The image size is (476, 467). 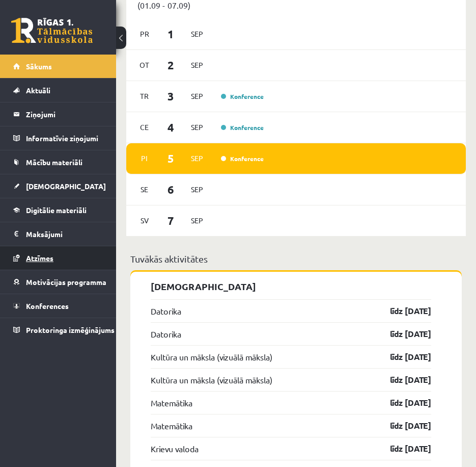 What do you see at coordinates (64, 234) in the screenshot?
I see `legend: Maksājumi` at bounding box center [64, 234].